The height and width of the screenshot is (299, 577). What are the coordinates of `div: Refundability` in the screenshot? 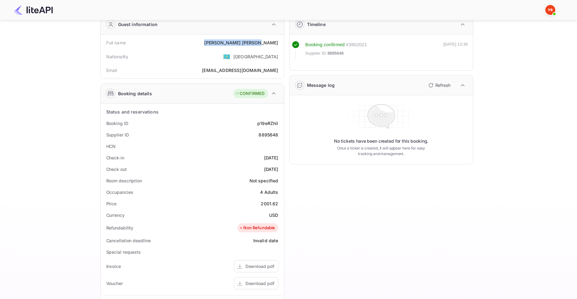 It's located at (120, 228).